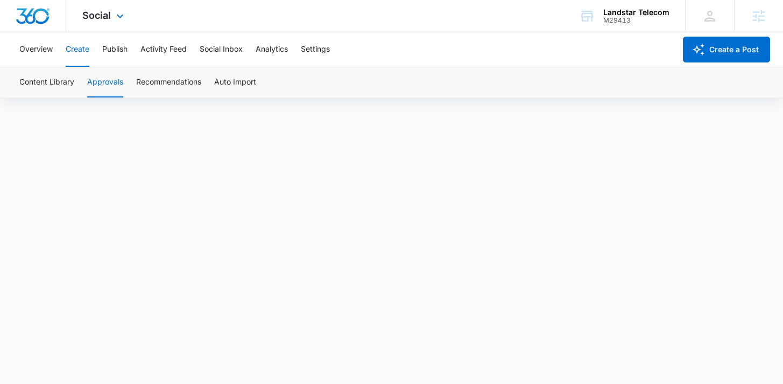 The image size is (783, 384). I want to click on button: Settings, so click(315, 50).